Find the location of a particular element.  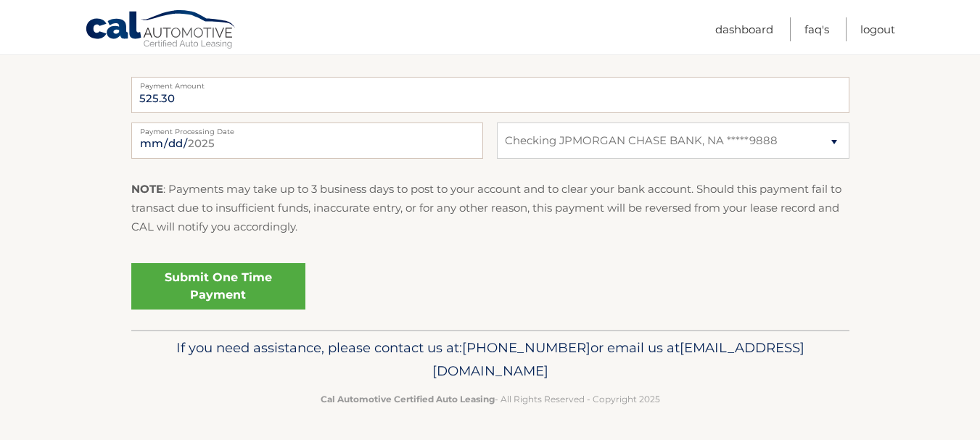

a: FAQ's is located at coordinates (816, 29).